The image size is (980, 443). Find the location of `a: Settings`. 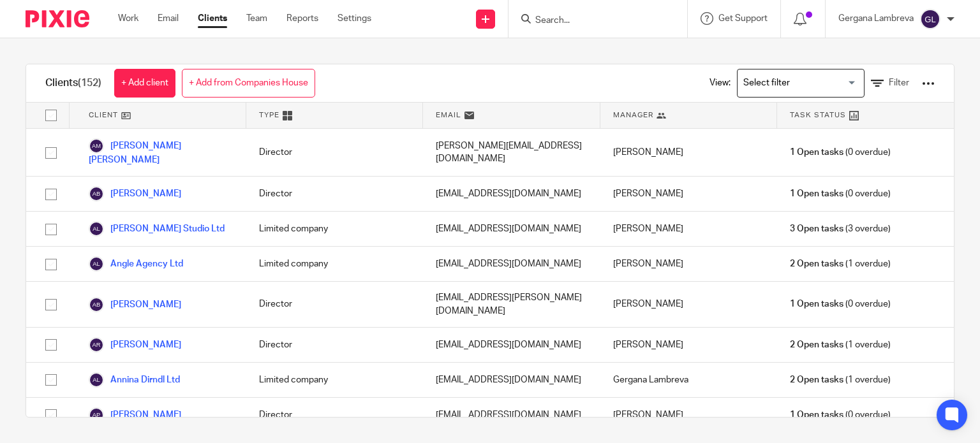

a: Settings is located at coordinates (354, 19).